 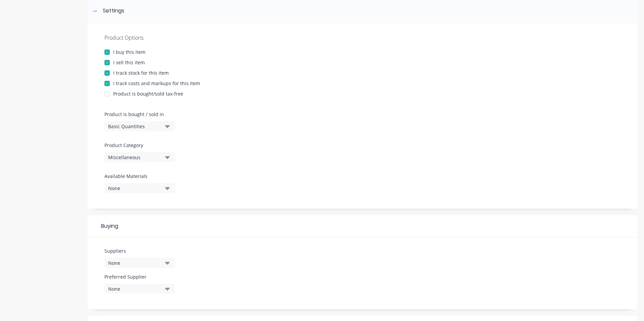 What do you see at coordinates (140, 251) in the screenshot?
I see `label: Suppliers` at bounding box center [140, 251].